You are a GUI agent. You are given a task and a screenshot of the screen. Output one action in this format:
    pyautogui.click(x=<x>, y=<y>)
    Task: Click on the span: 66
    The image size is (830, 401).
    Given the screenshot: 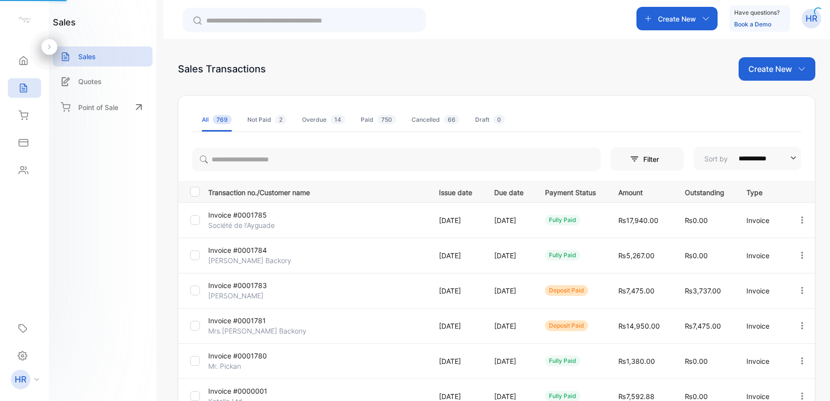 What is the action you would take?
    pyautogui.click(x=452, y=119)
    